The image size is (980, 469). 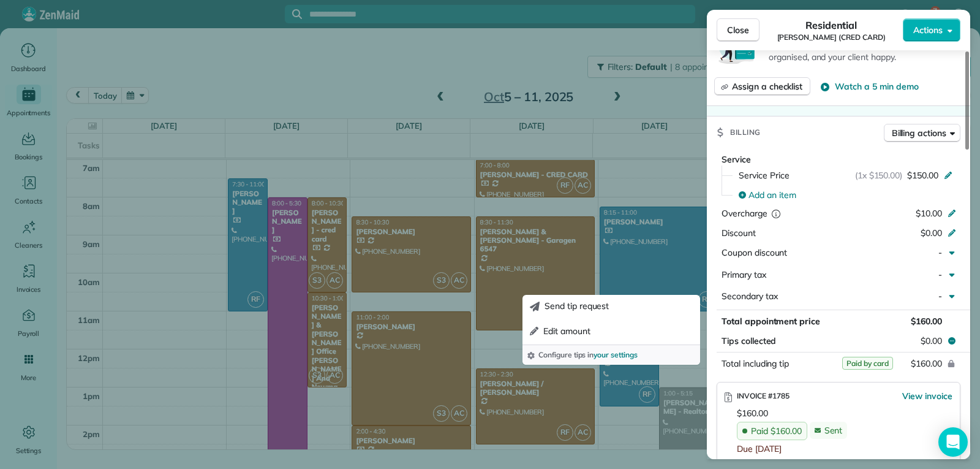 I want to click on span: Edit amount, so click(x=566, y=331).